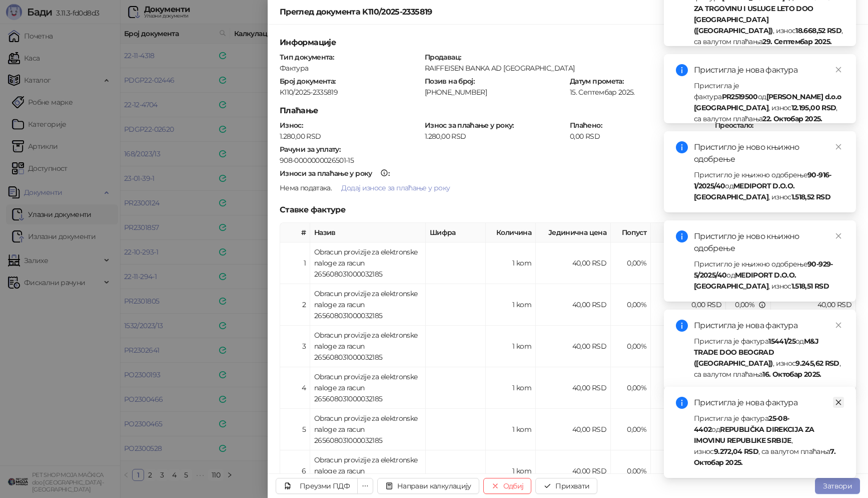 The width and height of the screenshot is (868, 498). Describe the element at coordinates (307, 57) in the screenshot. I see `strong: Тип документа :` at that location.